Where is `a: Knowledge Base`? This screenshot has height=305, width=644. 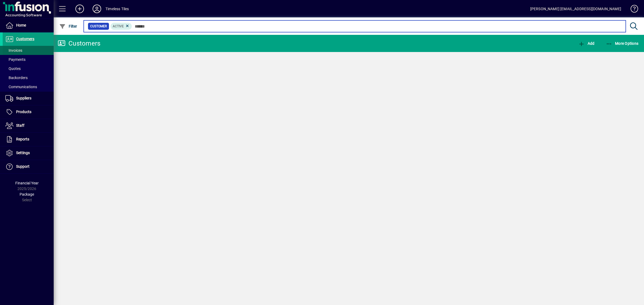
a: Knowledge Base is located at coordinates (632, 9).